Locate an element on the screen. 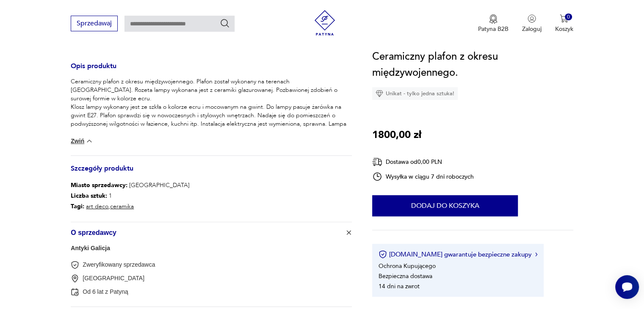 The height and width of the screenshot is (309, 644). p: 1800,00 zł is located at coordinates (397, 135).